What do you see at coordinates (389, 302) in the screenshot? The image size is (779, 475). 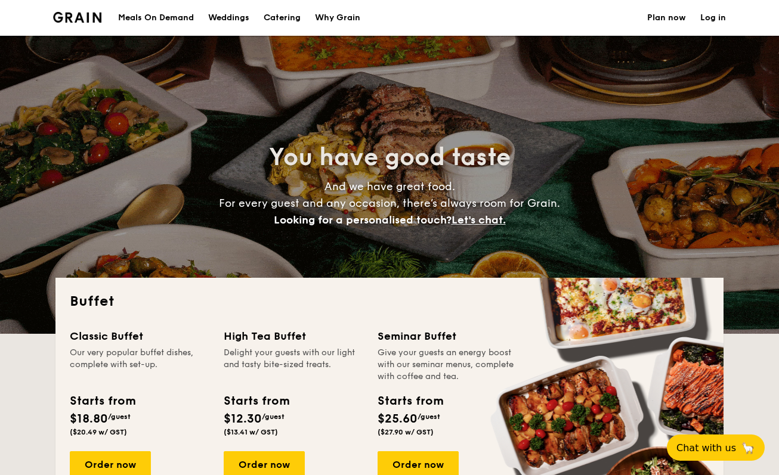 I see `h2: Buffet` at bounding box center [389, 302].